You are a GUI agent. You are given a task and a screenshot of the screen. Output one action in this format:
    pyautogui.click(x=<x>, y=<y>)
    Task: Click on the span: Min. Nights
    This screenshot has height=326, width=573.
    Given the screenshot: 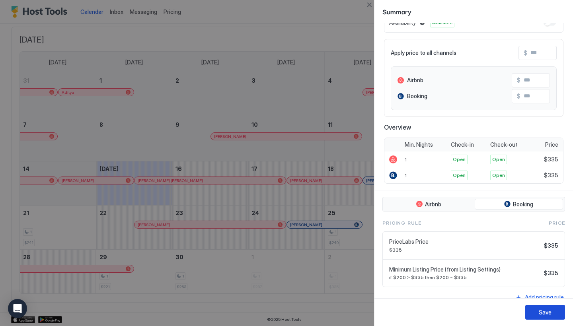 What is the action you would take?
    pyautogui.click(x=419, y=145)
    